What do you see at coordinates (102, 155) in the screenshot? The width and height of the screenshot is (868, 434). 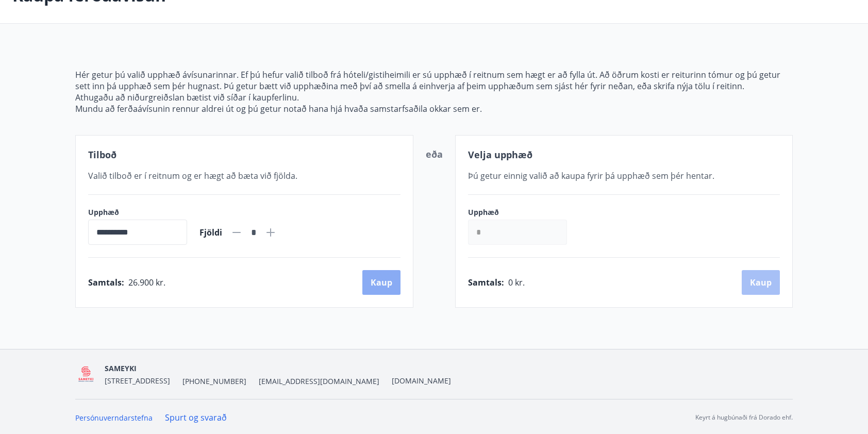 I see `span: Tilboð` at bounding box center [102, 155].